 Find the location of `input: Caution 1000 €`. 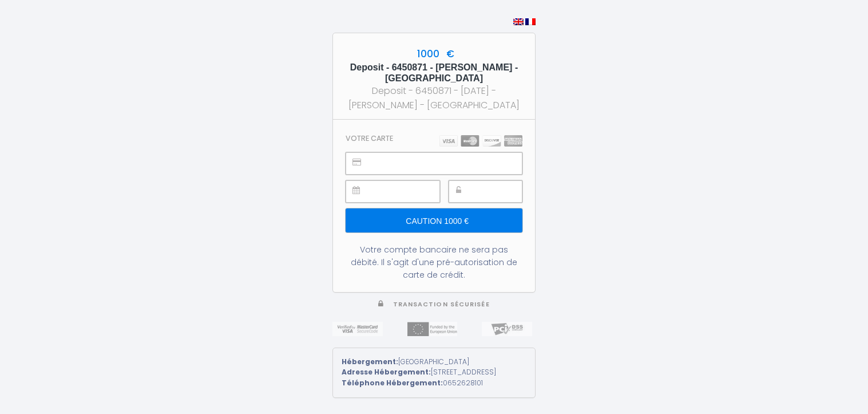

input: Caution 1000 € is located at coordinates (433, 220).